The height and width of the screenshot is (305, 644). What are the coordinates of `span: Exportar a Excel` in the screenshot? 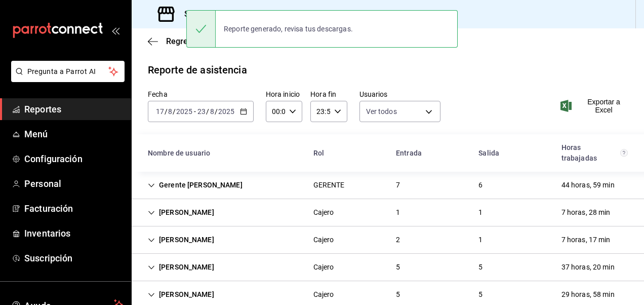 It's located at (596, 106).